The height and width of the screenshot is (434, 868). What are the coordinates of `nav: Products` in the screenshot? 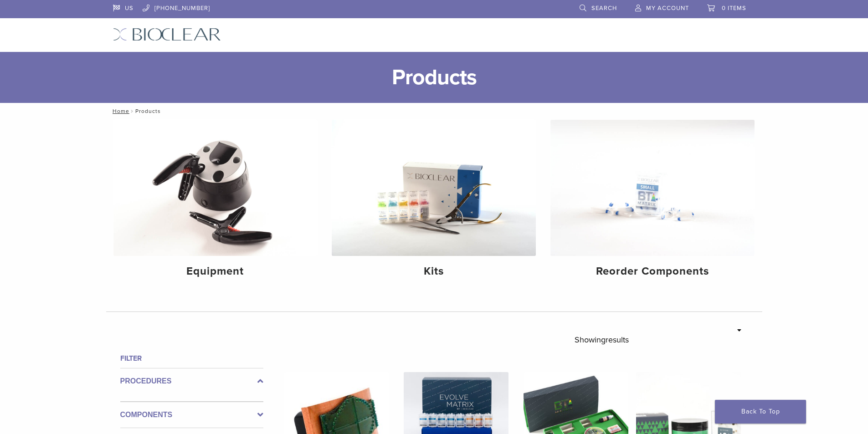 It's located at (434, 111).